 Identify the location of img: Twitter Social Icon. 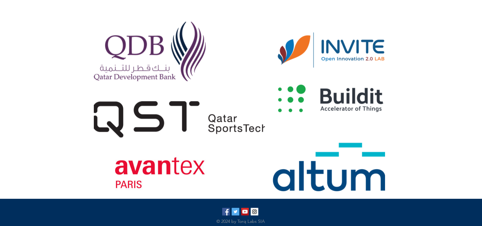
(235, 212).